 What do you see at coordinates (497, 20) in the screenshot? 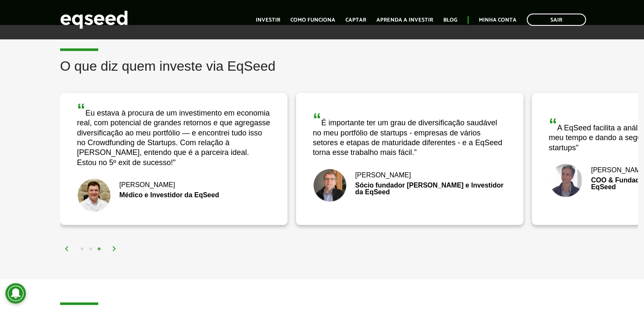
I see `a: Minha conta` at bounding box center [497, 20].